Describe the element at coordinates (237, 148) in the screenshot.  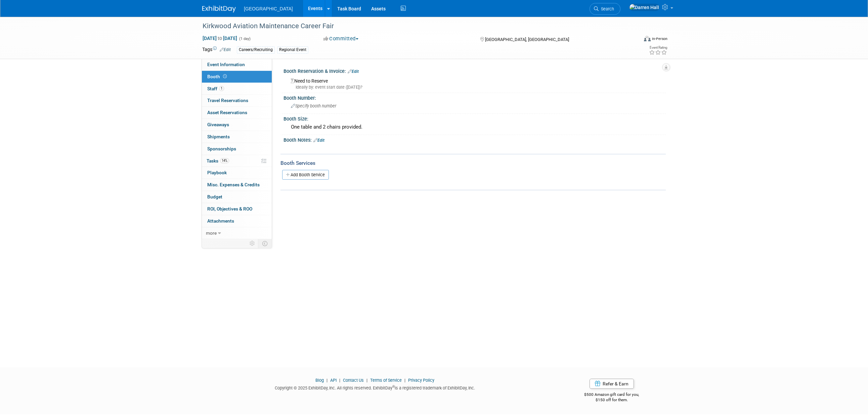
I see `a: Sponsorships` at that location.